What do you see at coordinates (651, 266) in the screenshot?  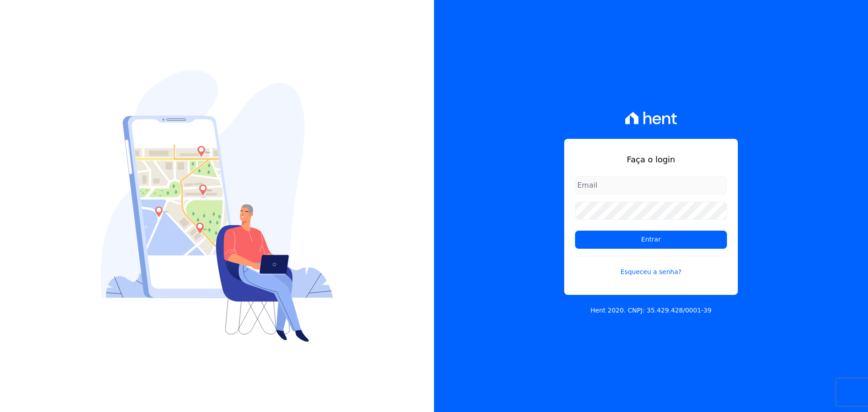 I see `a: Esqueceu a senha?` at bounding box center [651, 266].